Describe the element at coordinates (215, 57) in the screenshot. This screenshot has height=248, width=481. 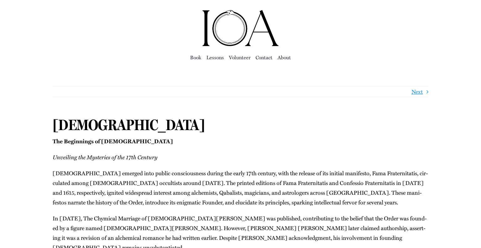
I see `a: Lessons` at that location.